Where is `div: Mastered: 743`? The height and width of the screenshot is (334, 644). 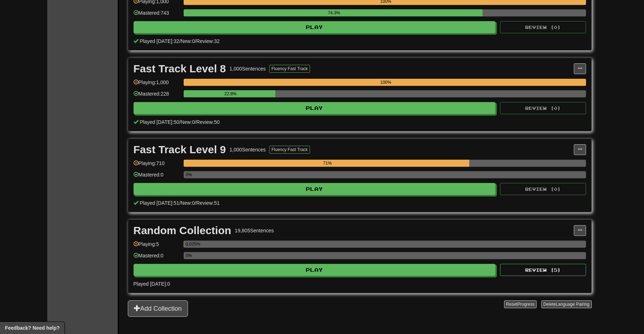 div: Mastered: 743 is located at coordinates (157, 15).